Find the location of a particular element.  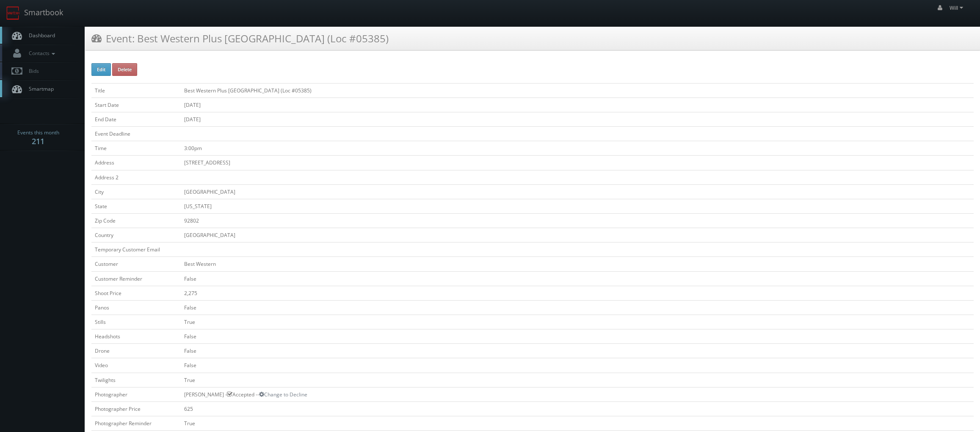

span: Dashboard is located at coordinates (39, 35).